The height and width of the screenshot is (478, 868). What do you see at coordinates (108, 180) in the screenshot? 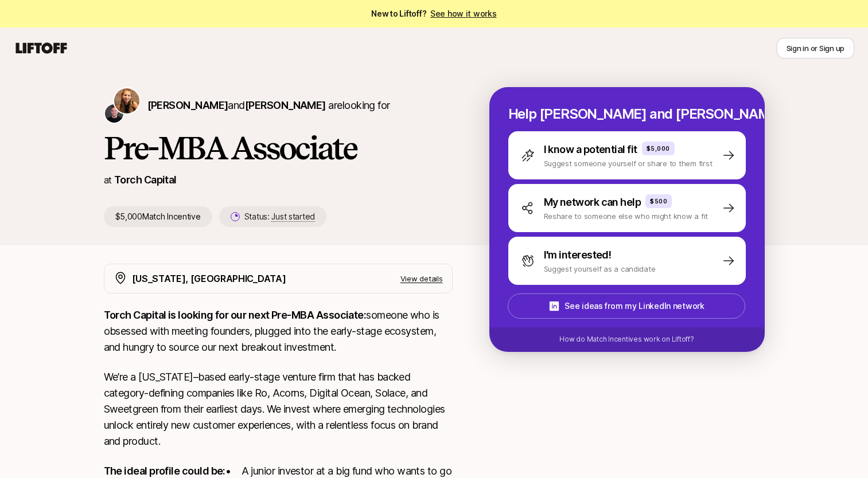
I see `p: at` at bounding box center [108, 180].